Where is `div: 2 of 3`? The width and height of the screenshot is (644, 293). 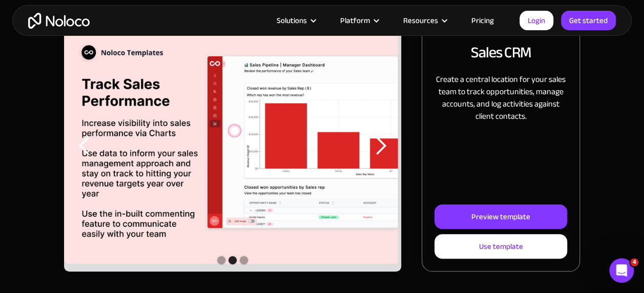
div: 2 of 3 is located at coordinates (233, 146).